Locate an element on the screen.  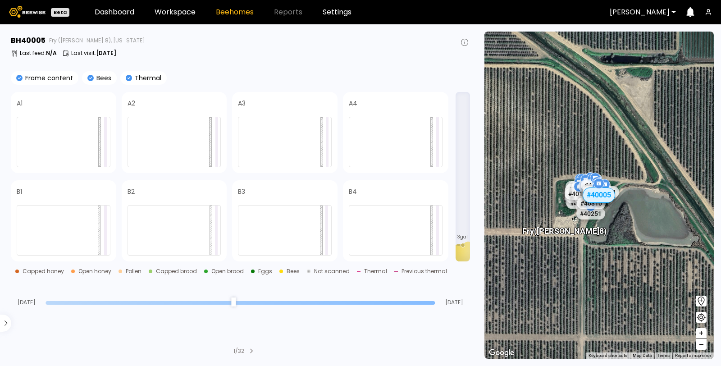
div: # 40340 is located at coordinates (593, 186).